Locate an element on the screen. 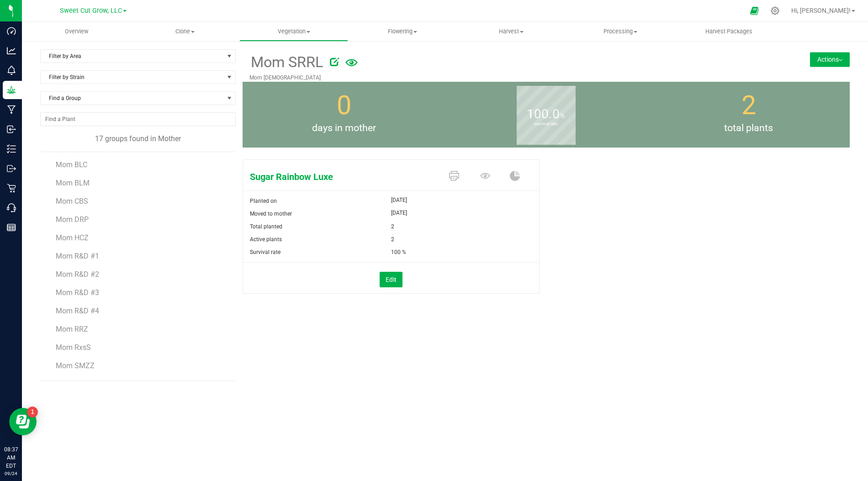 This screenshot has width=868, height=481. input: NO DATA FOUND is located at coordinates (138, 119).